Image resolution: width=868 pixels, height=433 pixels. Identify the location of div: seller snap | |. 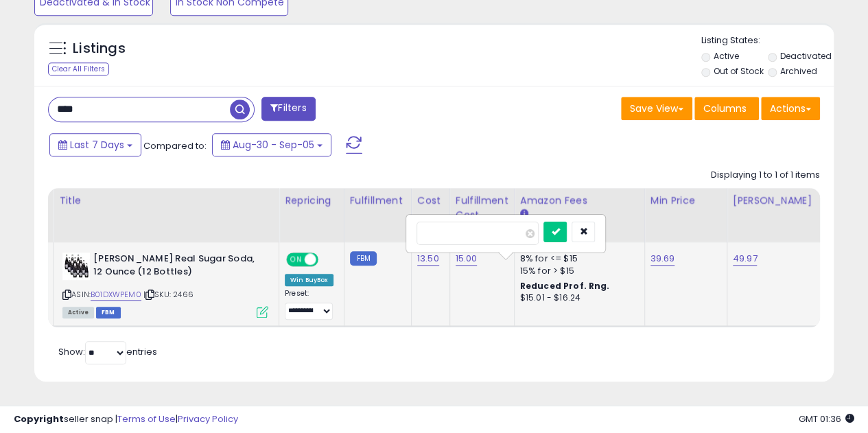
(125, 419).